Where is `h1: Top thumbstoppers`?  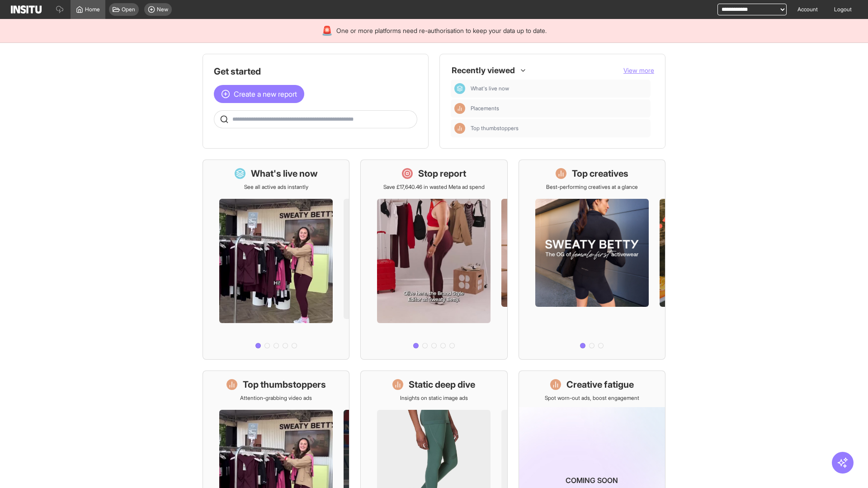
h1: Top thumbstoppers is located at coordinates (284, 384).